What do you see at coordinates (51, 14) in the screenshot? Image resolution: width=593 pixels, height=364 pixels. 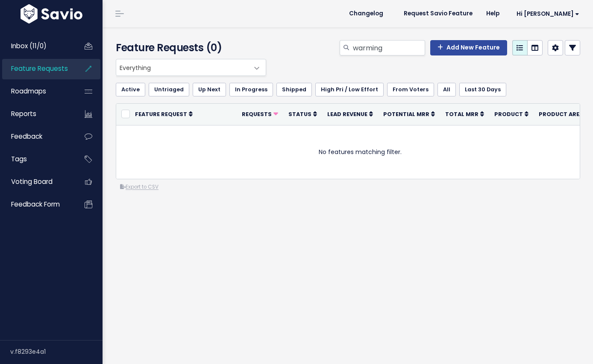 I see `img: logo-white.9d6f32f41409.svg` at bounding box center [51, 14].